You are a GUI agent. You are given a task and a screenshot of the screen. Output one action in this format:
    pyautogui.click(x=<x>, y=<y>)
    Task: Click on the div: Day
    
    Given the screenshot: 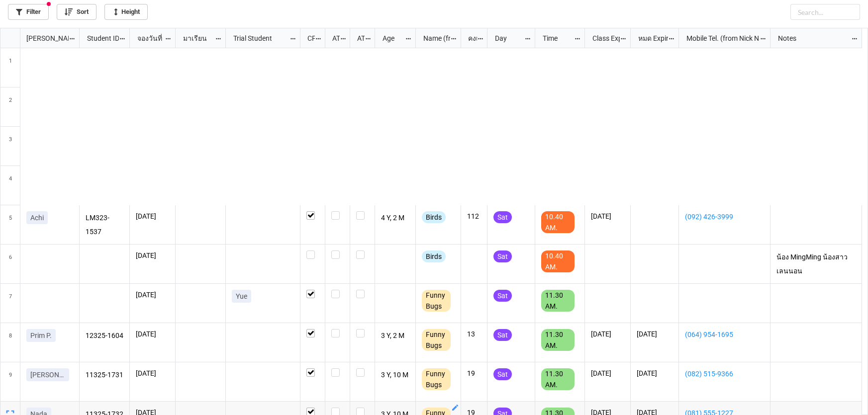 What is the action you would take?
    pyautogui.click(x=507, y=38)
    